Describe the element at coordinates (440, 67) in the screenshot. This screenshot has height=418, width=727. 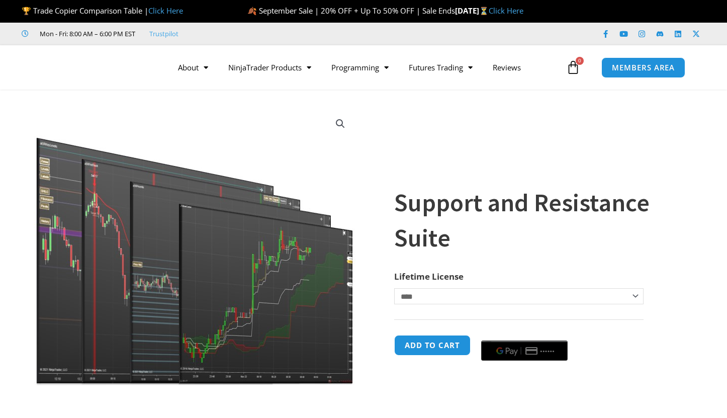
I see `a: Futures Trading` at that location.